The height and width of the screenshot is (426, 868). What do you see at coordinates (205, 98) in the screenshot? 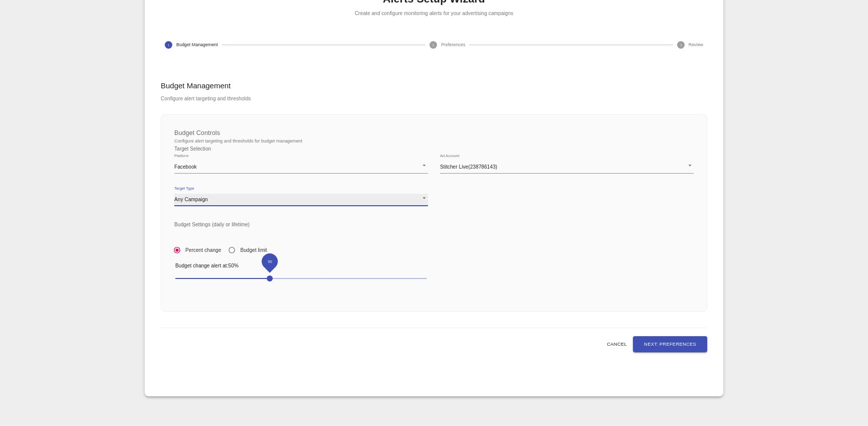
I see `p: Configure alert targeting and thresholds` at bounding box center [205, 98].